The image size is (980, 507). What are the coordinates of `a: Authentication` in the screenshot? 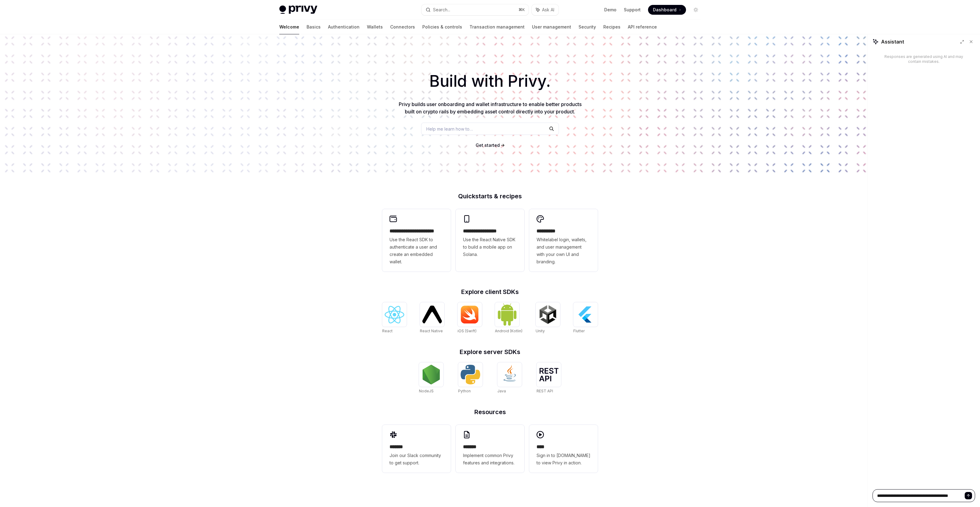 It's located at (344, 27).